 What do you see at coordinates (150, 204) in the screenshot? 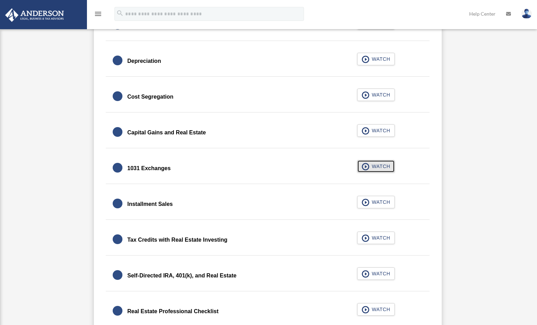
I see `div: Installment Sales` at bounding box center [150, 204].